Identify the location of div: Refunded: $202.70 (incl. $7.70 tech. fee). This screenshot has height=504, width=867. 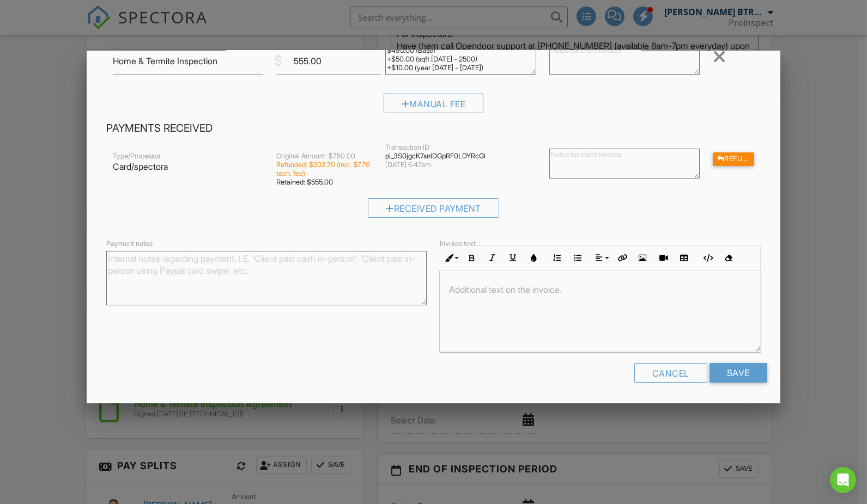
(324, 169).